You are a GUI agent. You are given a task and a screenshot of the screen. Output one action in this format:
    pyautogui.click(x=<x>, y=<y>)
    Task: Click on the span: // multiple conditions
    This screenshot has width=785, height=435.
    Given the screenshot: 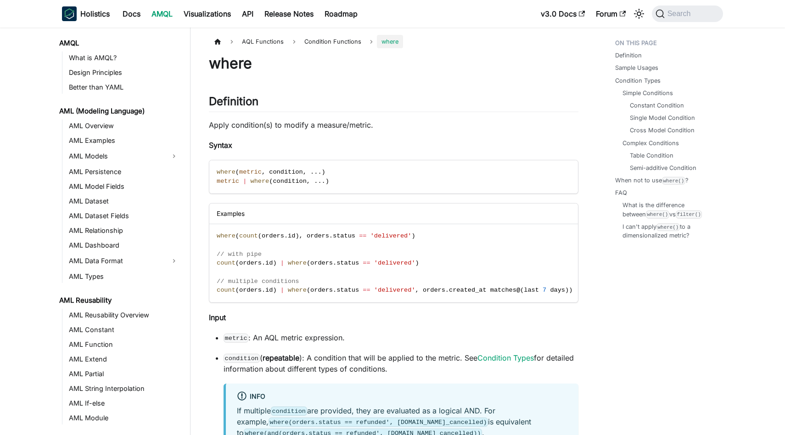 What is the action you would take?
    pyautogui.click(x=258, y=281)
    